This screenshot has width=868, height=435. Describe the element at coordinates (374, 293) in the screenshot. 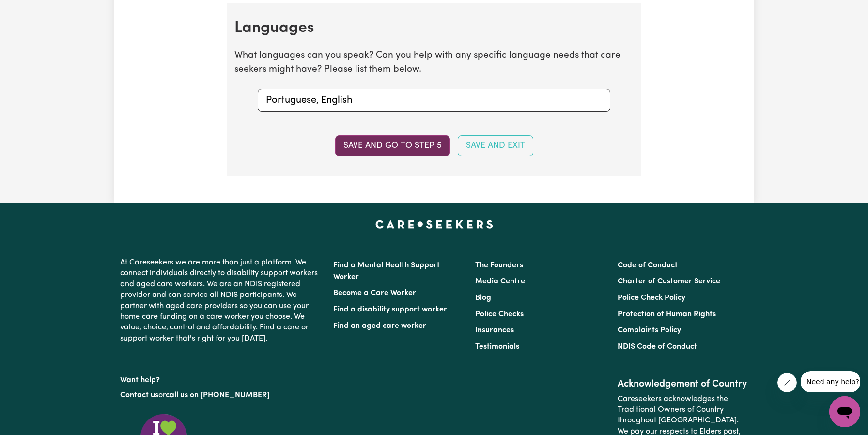

I see `a: Become a Care Worker` at that location.